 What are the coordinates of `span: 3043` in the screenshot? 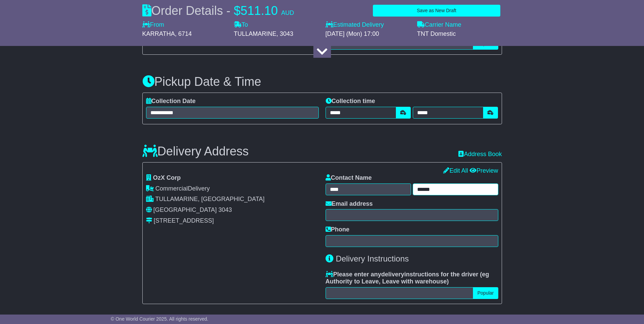 It's located at (225, 210).